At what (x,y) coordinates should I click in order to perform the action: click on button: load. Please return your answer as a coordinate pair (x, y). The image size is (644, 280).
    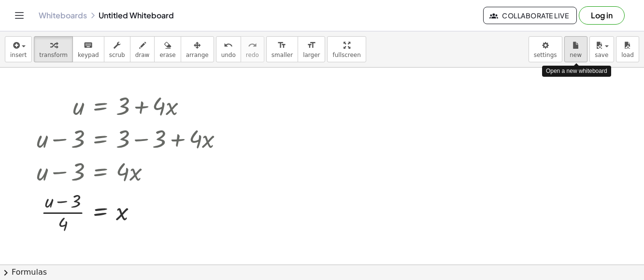
    Looking at the image, I should click on (627, 49).